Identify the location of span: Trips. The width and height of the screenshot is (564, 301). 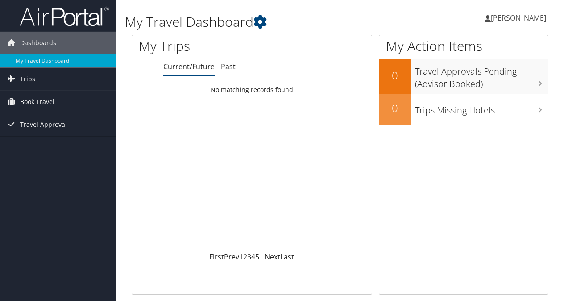
(28, 79).